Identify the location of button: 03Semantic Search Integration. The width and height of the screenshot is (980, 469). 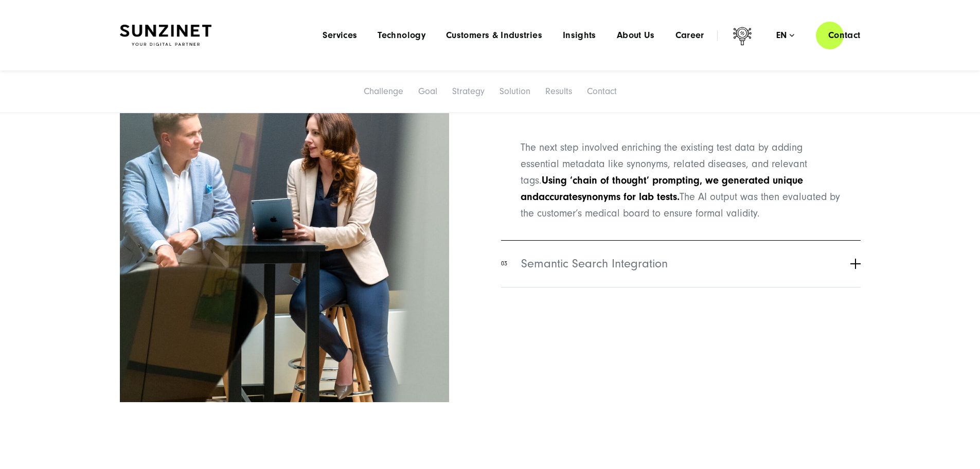
(681, 263).